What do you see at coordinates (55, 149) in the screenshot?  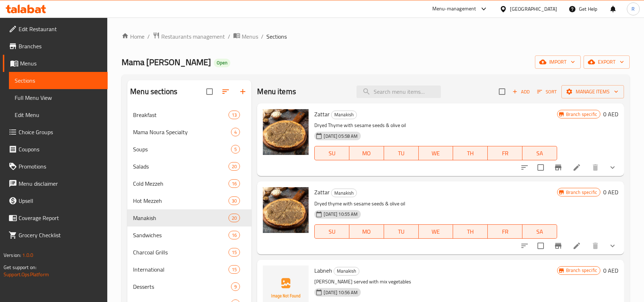 I see `a: Coupons` at bounding box center [55, 149].